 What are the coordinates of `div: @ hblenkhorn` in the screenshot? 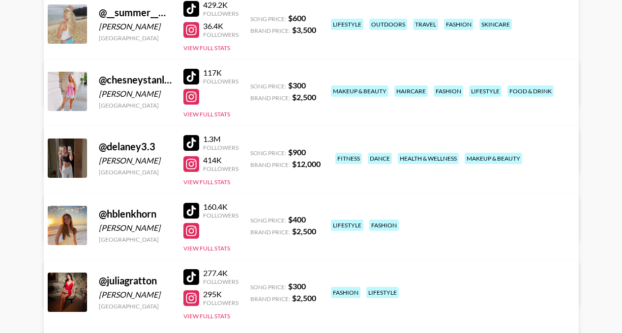 It's located at (135, 214).